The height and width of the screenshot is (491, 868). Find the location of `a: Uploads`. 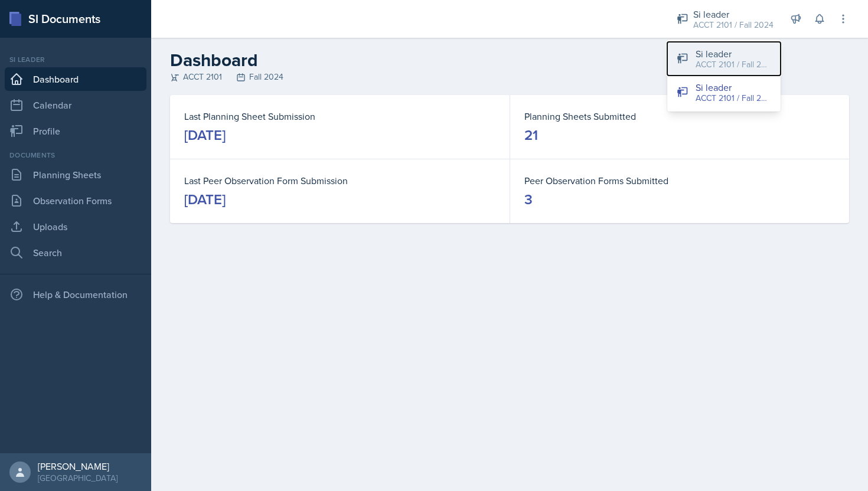

a: Uploads is located at coordinates (76, 227).